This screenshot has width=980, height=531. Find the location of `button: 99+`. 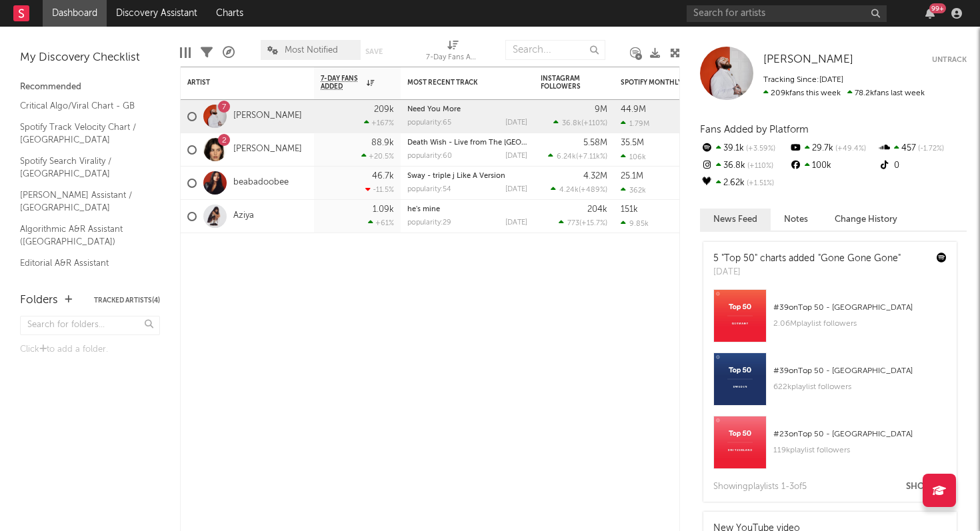

button: 99+ is located at coordinates (930, 14).